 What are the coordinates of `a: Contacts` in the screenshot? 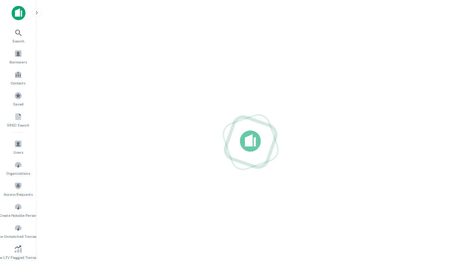 It's located at (18, 78).